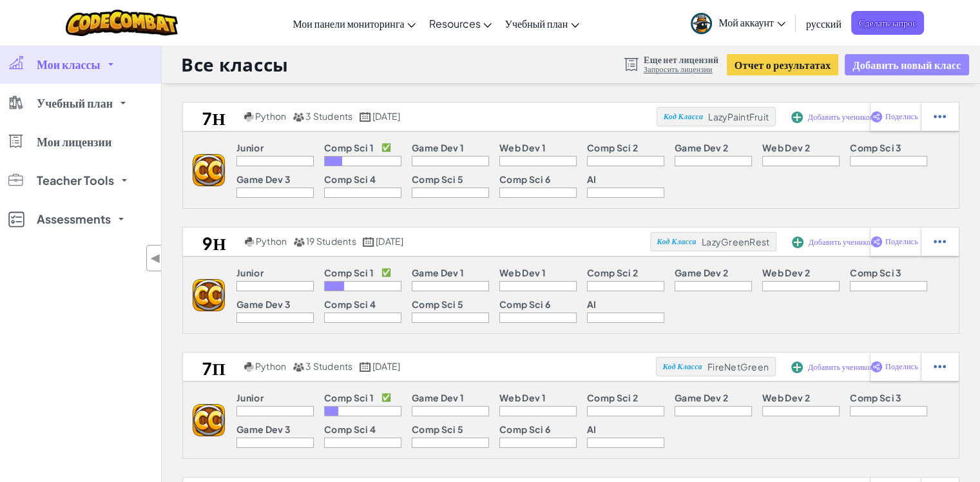 The height and width of the screenshot is (482, 980). I want to click on h2: 9н, so click(212, 241).